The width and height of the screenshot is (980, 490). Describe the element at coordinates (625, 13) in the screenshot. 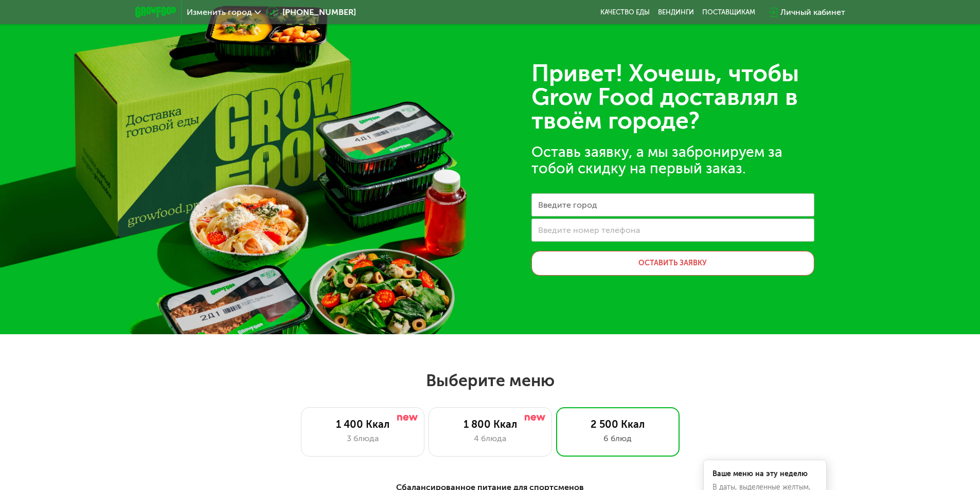

I see `a: Качество еды` at that location.